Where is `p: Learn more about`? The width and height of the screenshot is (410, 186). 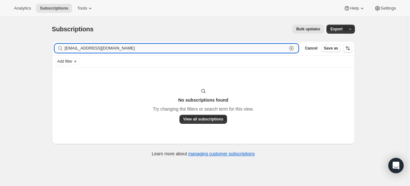 p: Learn more about is located at coordinates (203, 153).